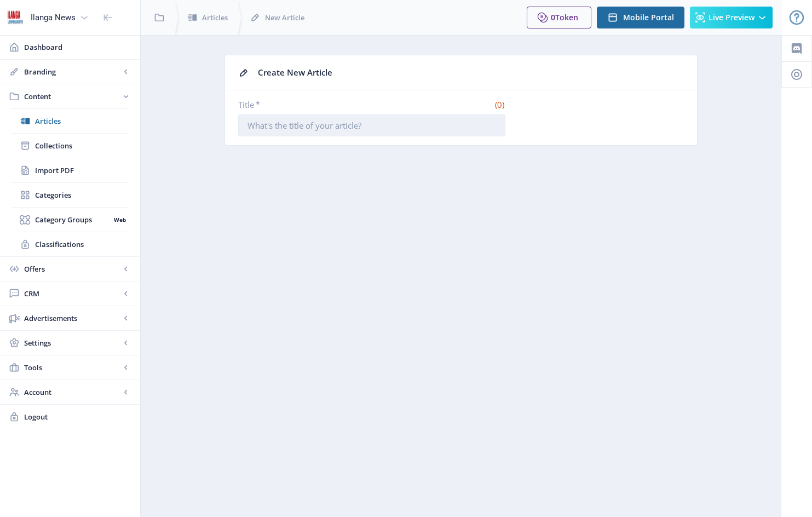 The image size is (812, 517). I want to click on span: Advertisements, so click(72, 318).